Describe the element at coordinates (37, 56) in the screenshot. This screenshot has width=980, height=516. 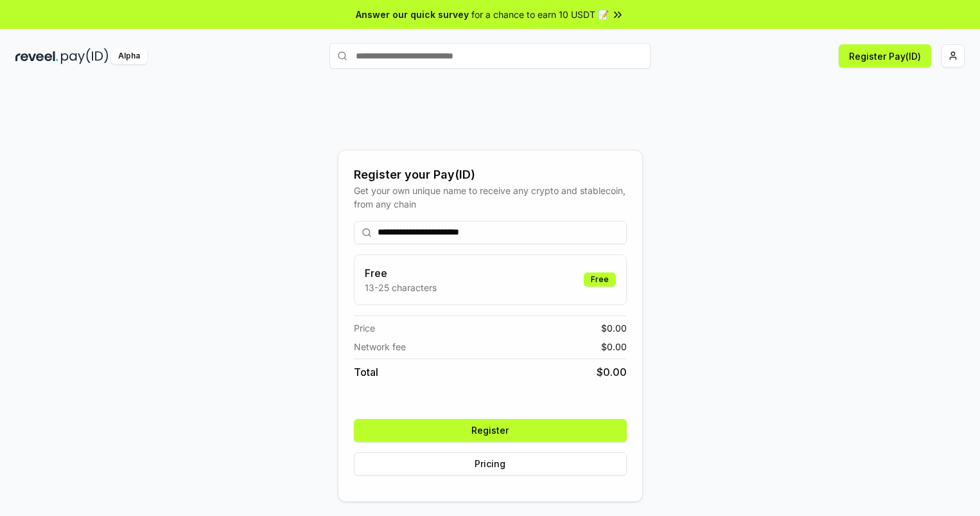
I see `img: reveel_dark` at that location.